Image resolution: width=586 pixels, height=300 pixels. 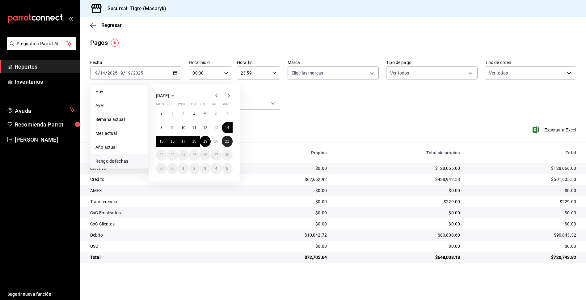 What do you see at coordinates (523, 179) in the screenshot?
I see `div: $501,605.50` at bounding box center [523, 179].